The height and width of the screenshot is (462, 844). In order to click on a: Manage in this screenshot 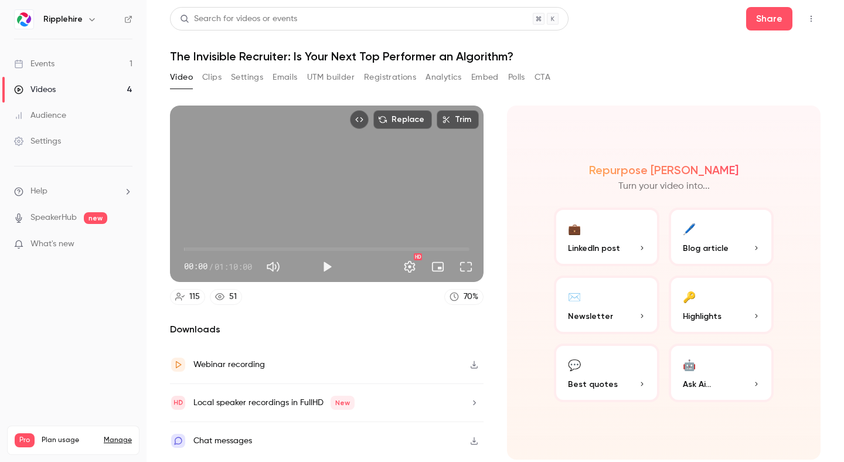, I will do `click(118, 440)`.